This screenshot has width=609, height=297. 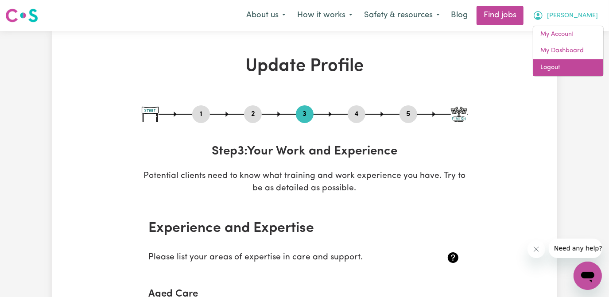 What do you see at coordinates (278, 258) in the screenshot?
I see `p: Please list your areas of expertise in care and support.` at bounding box center [278, 258].